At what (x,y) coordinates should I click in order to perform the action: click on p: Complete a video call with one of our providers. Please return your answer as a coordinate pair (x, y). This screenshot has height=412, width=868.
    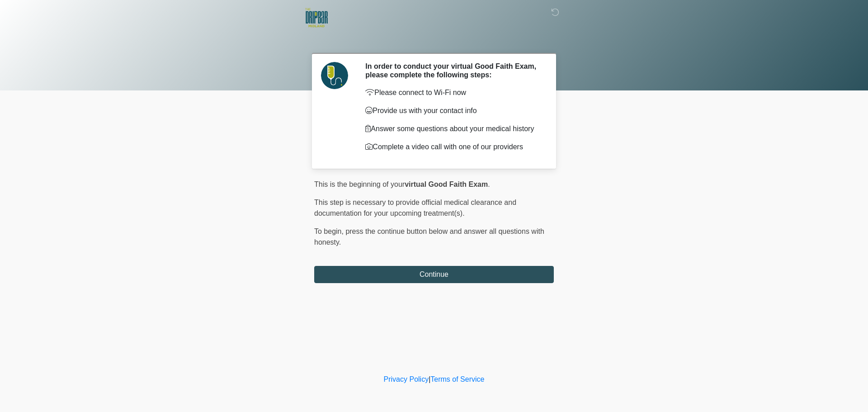
    Looking at the image, I should click on (452, 147).